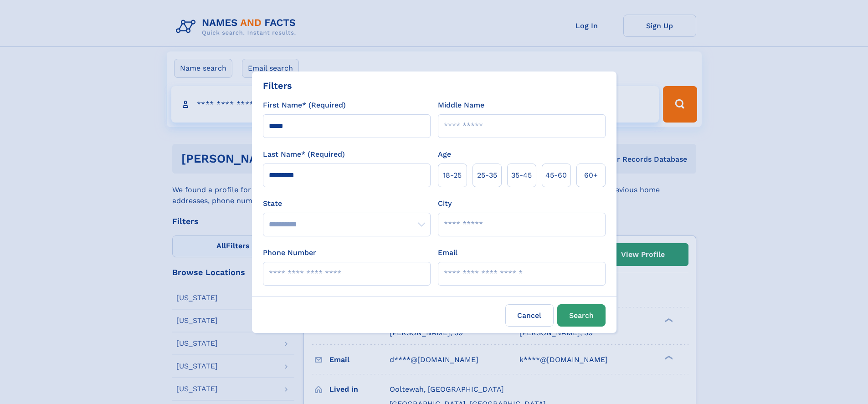 This screenshot has height=404, width=868. Describe the element at coordinates (304, 154) in the screenshot. I see `label: Last Name* (Required)` at that location.